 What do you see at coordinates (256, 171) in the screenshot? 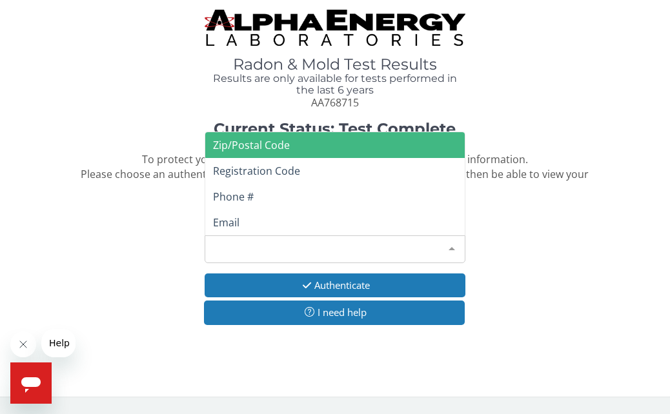
I see `span: Registration Code` at bounding box center [256, 171].